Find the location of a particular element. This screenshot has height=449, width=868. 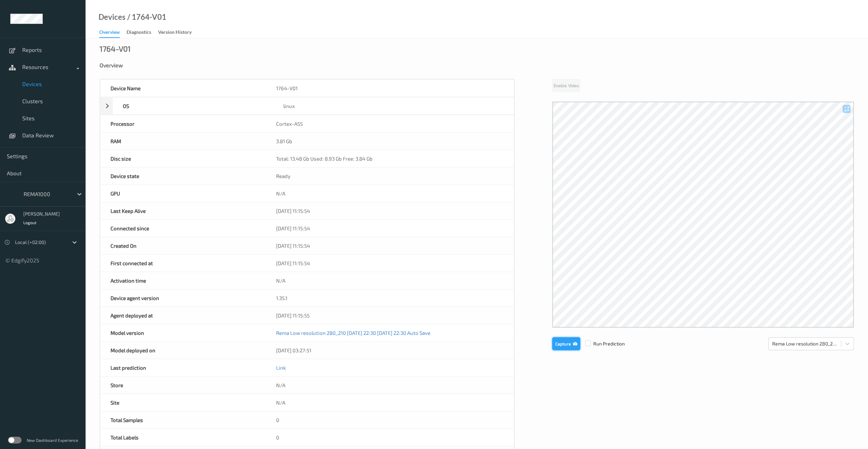

a: Version History is located at coordinates (178, 32).